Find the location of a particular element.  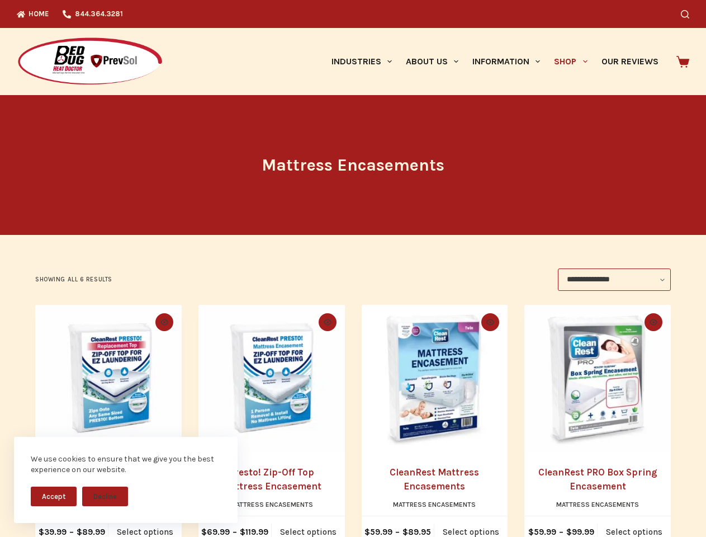

button: Open LiveChat chat widget is located at coordinates (26, 21).